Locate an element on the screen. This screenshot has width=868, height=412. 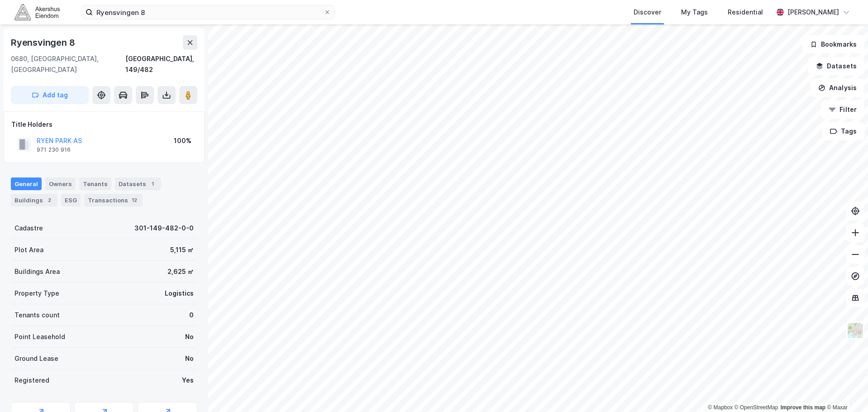
button: Filter is located at coordinates (843, 110).